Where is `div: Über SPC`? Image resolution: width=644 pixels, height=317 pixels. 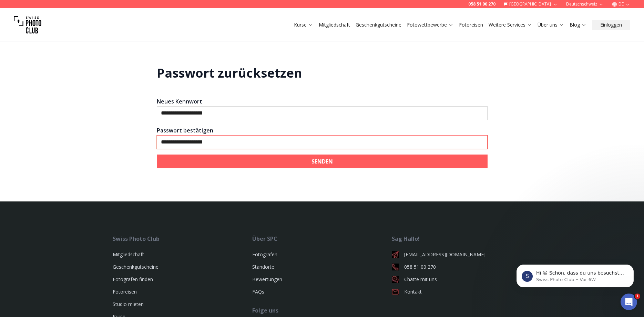 div: Über SPC is located at coordinates (322, 239).